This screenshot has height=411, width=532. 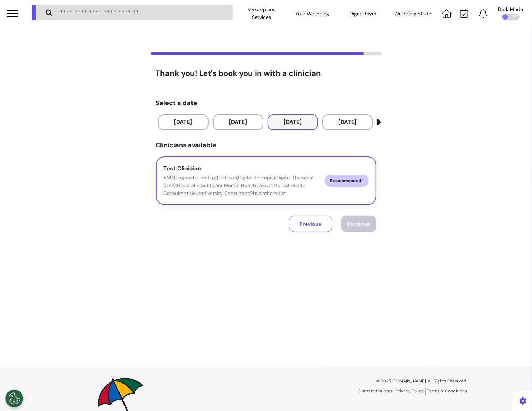 I want to click on div: OFF, so click(x=511, y=17).